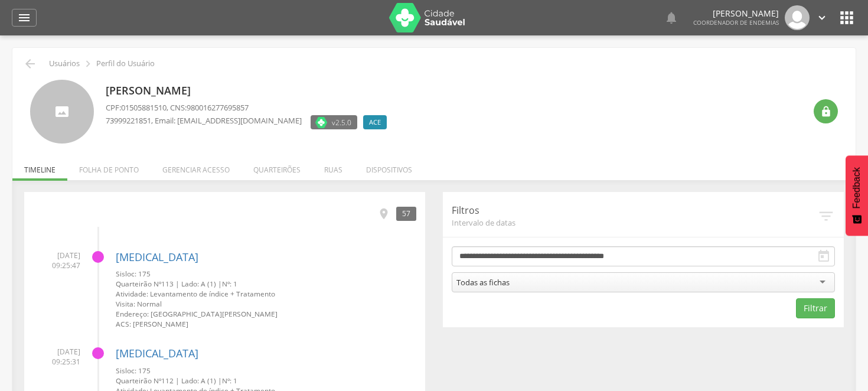 This screenshot has height=391, width=868. What do you see at coordinates (826, 111) in the screenshot?
I see `div: Resetar senha` at bounding box center [826, 111].